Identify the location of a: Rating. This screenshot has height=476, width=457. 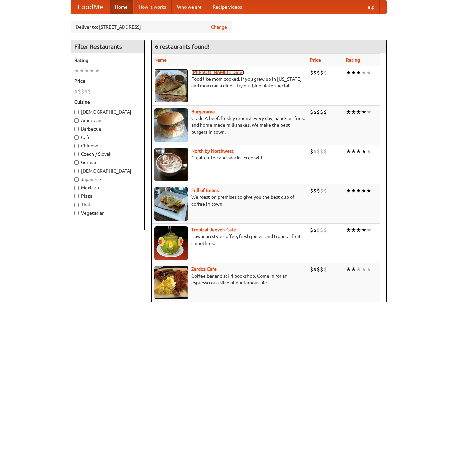
(353, 60).